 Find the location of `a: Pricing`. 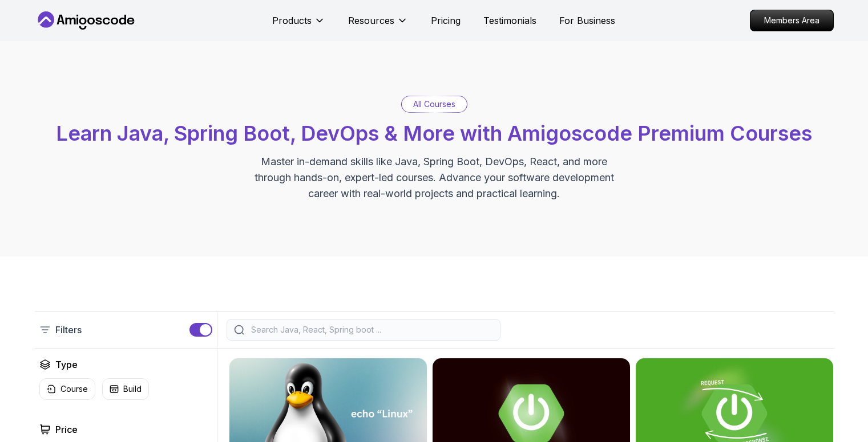

a: Pricing is located at coordinates (445, 20).